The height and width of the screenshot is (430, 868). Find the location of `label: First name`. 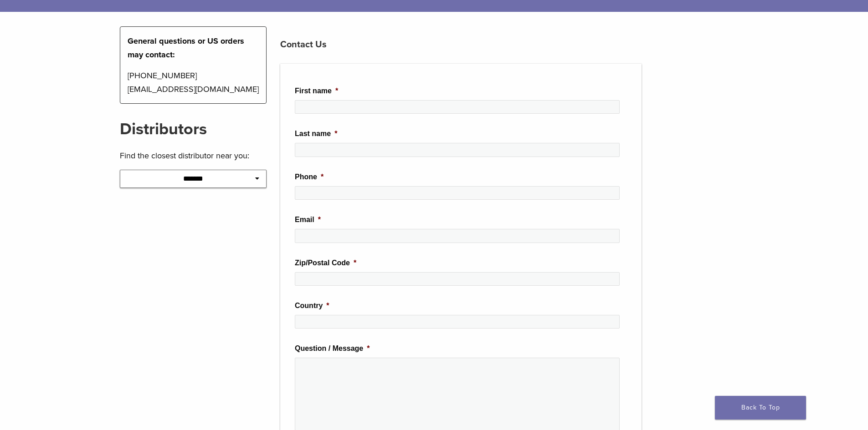

label: First name is located at coordinates (316, 91).